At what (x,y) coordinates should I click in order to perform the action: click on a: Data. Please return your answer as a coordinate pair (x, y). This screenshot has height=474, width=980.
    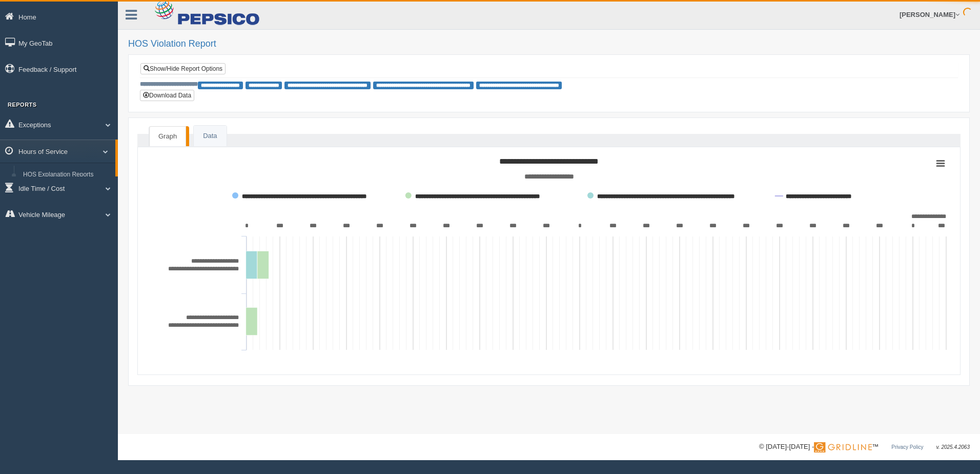
    Looking at the image, I should click on (210, 136).